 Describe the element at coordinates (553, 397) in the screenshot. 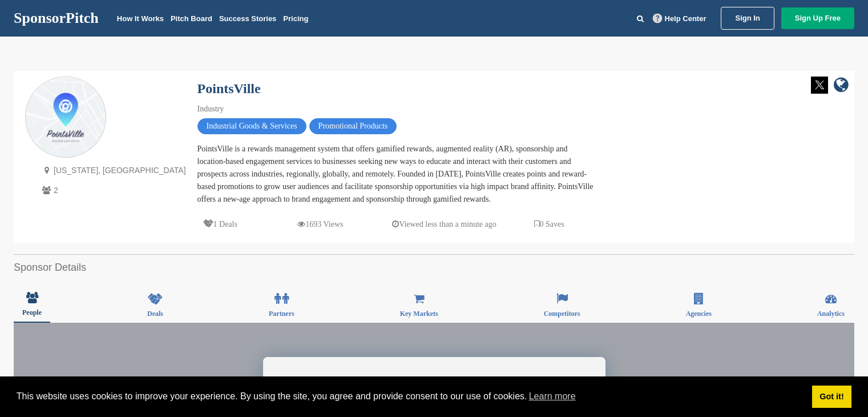

I see `a: learn more about cookies` at that location.